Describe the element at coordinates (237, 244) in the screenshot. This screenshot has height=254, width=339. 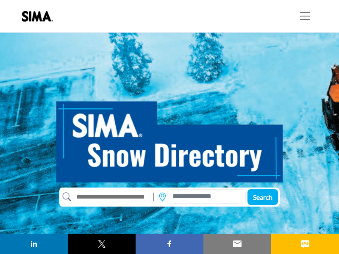
I see `img: email sharing button` at that location.